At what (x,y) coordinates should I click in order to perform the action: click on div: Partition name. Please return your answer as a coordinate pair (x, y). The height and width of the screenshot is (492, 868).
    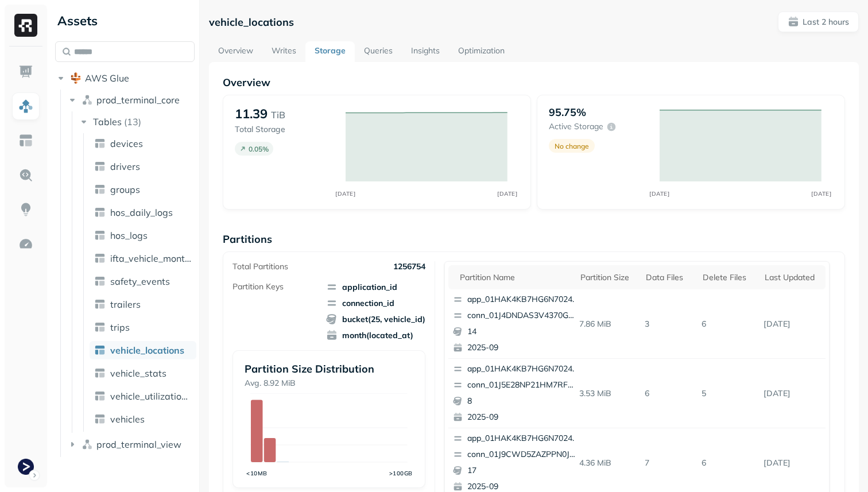
    Looking at the image, I should click on (515, 277).